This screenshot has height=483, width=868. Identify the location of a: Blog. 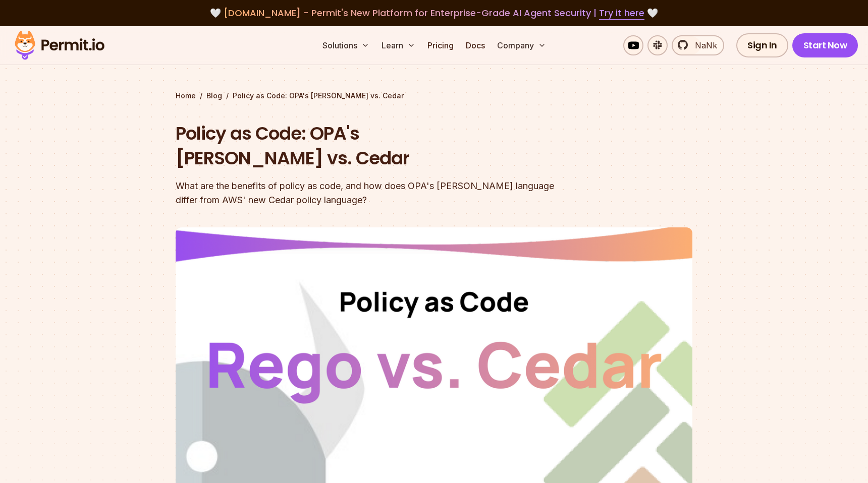
(214, 96).